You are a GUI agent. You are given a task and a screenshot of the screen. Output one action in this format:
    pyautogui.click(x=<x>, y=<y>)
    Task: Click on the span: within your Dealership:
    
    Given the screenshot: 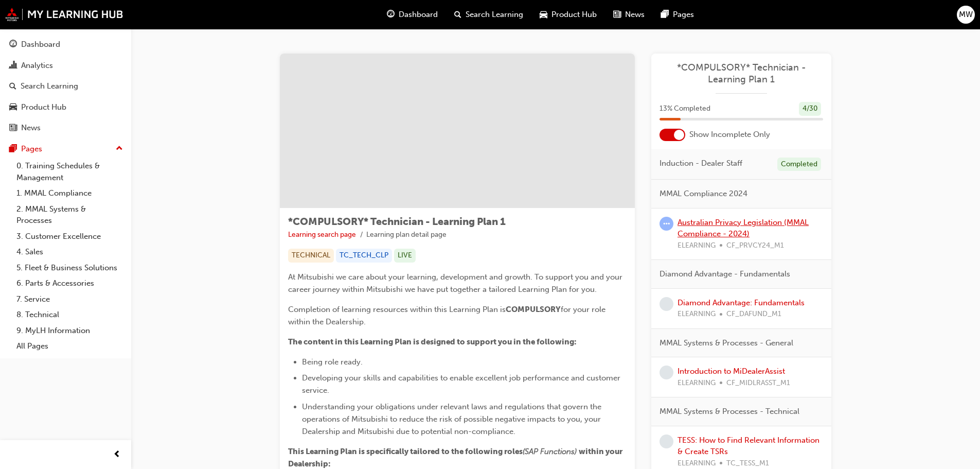 What is the action you would take?
    pyautogui.click(x=456, y=457)
    